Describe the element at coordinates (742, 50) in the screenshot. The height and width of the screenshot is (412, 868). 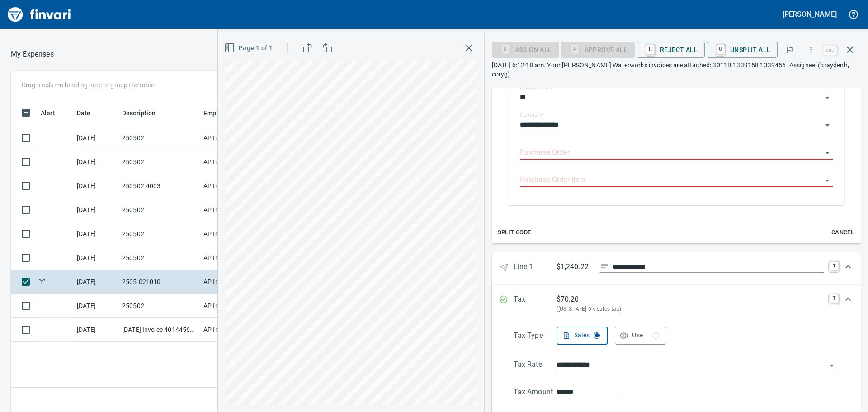
I see `span: Unsplit All` at that location.